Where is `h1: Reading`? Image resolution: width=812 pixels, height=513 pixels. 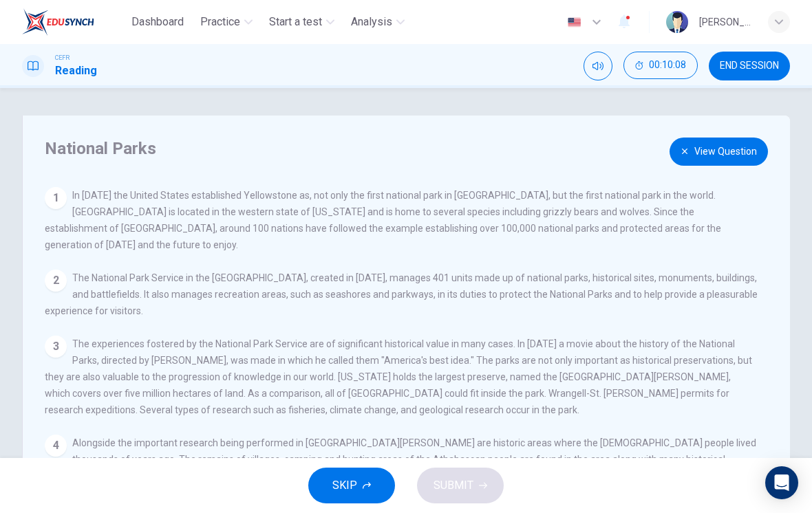
h1: Reading is located at coordinates (75, 71).